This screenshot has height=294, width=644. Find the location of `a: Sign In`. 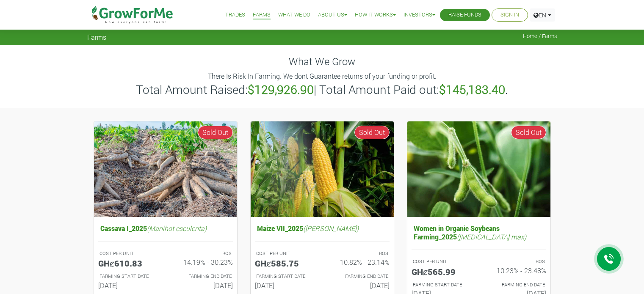

a: Sign In is located at coordinates (510, 15).